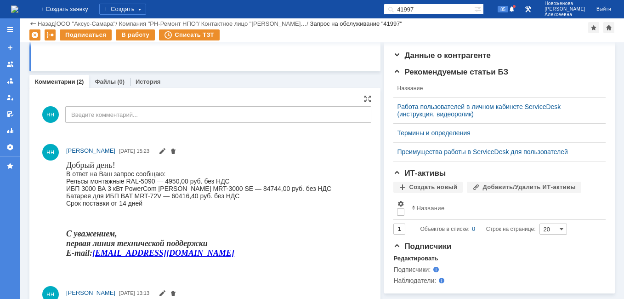 The height and width of the screenshot is (299, 624). What do you see at coordinates (10, 64) in the screenshot?
I see `a: Заявки на командах` at bounding box center [10, 64].